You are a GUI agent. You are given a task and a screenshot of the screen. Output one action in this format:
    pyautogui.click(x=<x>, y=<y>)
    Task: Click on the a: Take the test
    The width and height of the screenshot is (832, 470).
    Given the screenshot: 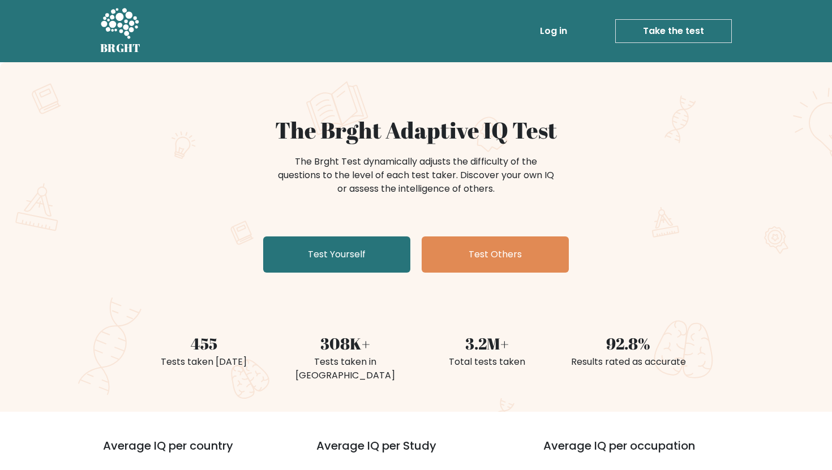 What is the action you would take?
    pyautogui.click(x=674, y=31)
    